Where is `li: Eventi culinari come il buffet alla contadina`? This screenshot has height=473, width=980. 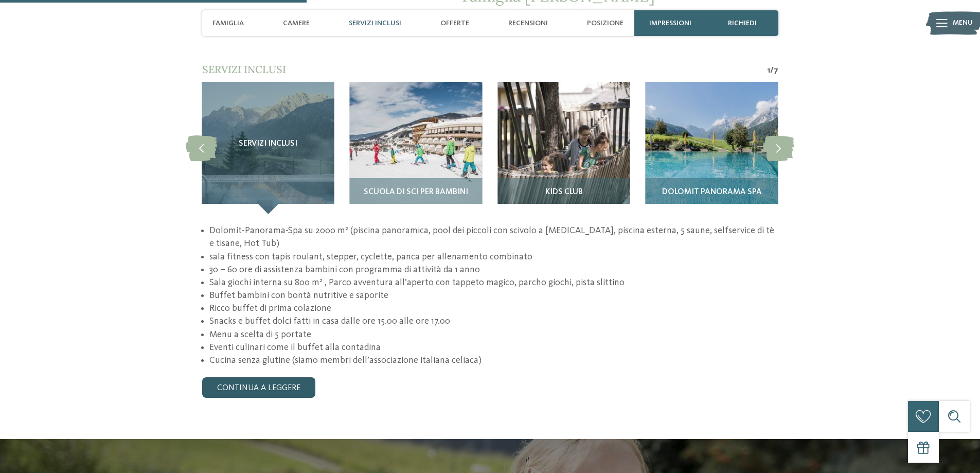 li: Eventi culinari come il buffet alla contadina is located at coordinates (494, 347).